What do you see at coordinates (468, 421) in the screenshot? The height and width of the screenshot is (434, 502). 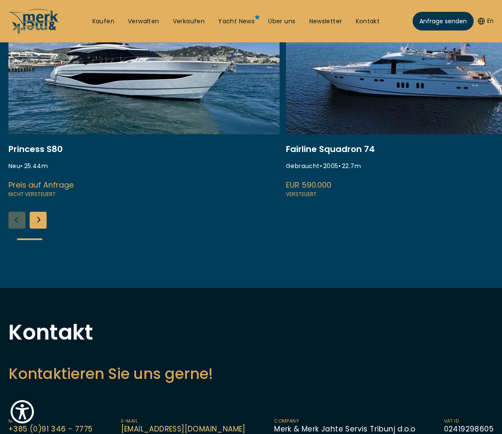 I see `span: VAT ID` at bounding box center [468, 421].